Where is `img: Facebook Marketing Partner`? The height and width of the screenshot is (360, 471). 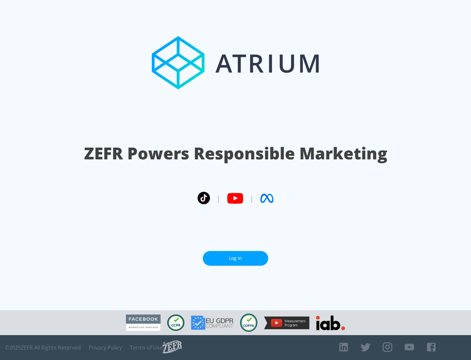
img: Facebook Marketing Partner is located at coordinates (143, 323).